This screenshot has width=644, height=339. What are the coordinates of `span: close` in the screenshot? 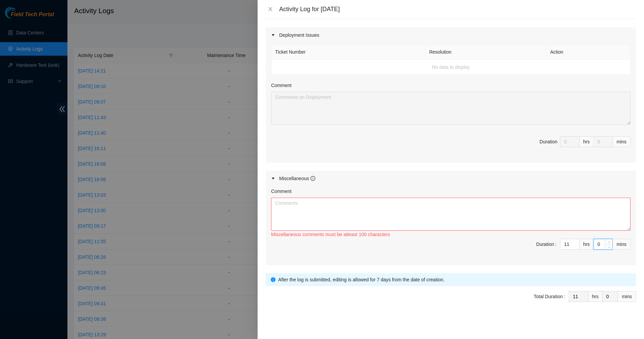 It's located at (271, 9).